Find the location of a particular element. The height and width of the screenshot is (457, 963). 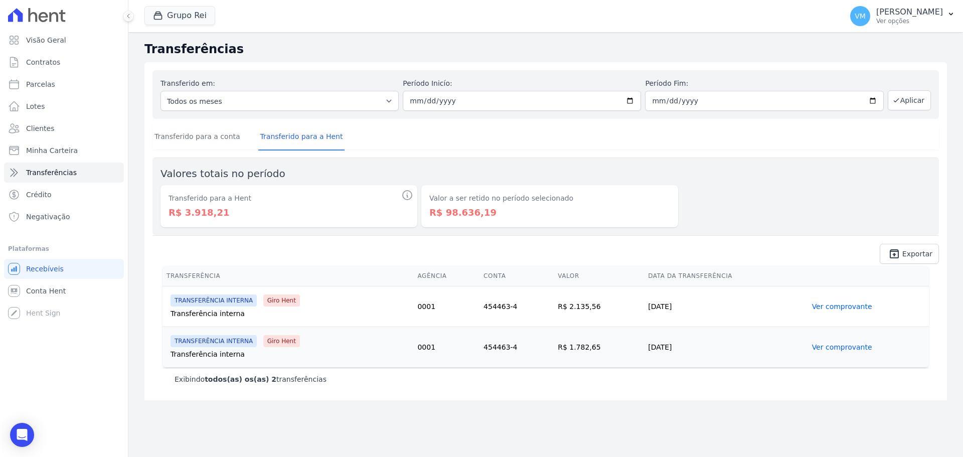

a: Conta Hent is located at coordinates (64, 291).